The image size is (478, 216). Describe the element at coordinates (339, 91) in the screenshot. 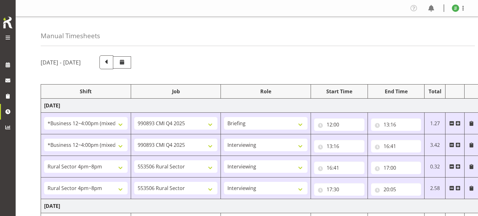

I see `div: Start Time` at that location.